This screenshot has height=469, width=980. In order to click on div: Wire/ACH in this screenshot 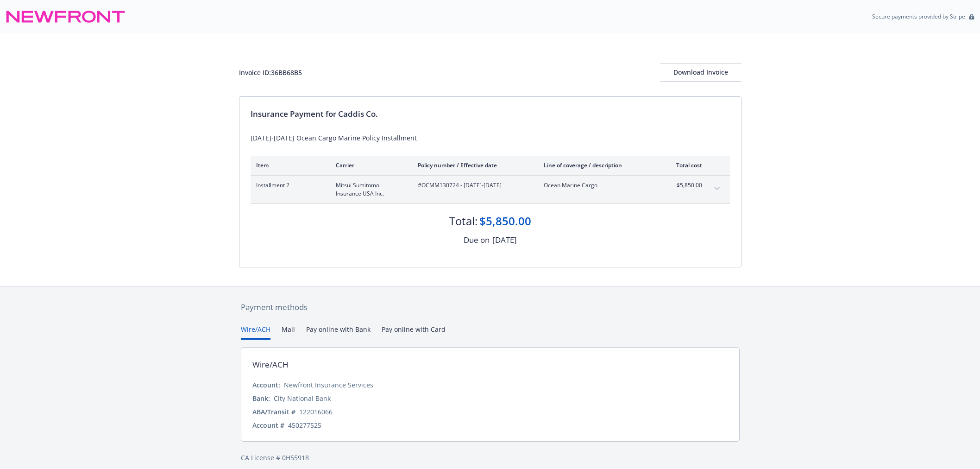, I will do `click(271, 364)`.